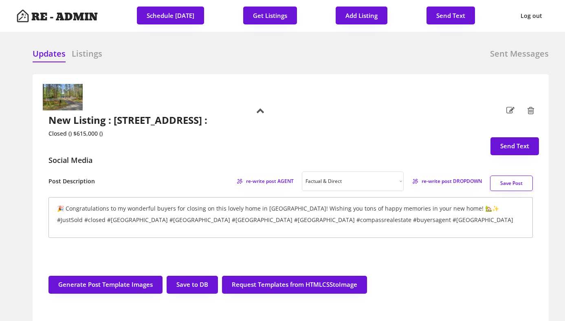 The height and width of the screenshot is (321, 565). Describe the element at coordinates (270, 15) in the screenshot. I see `button: Get Listings` at that location.